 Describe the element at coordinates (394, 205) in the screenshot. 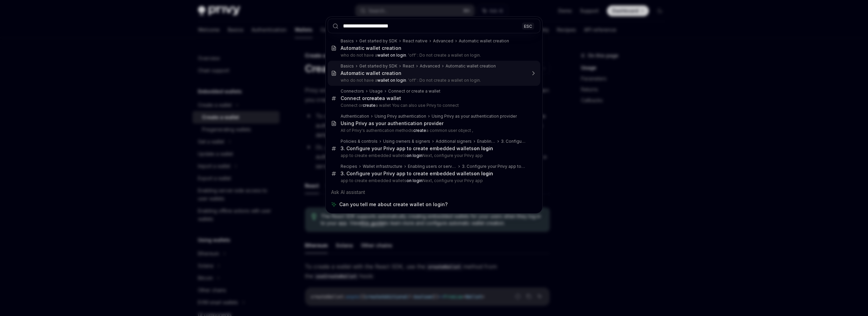

I see `span: Can you tell me about create wallet on login?` at that location.